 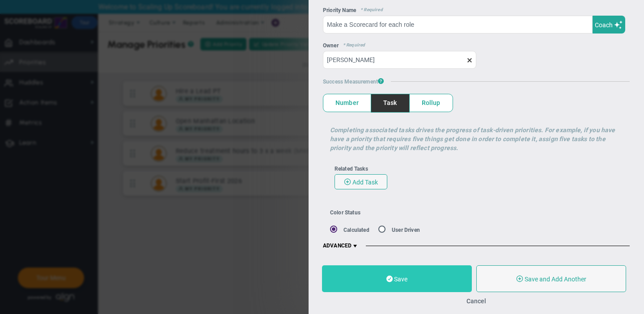 I want to click on span: ADVANCED, so click(x=341, y=246).